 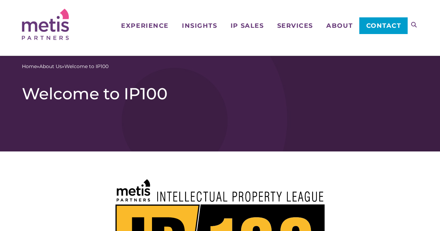 I want to click on a: Home, so click(x=29, y=66).